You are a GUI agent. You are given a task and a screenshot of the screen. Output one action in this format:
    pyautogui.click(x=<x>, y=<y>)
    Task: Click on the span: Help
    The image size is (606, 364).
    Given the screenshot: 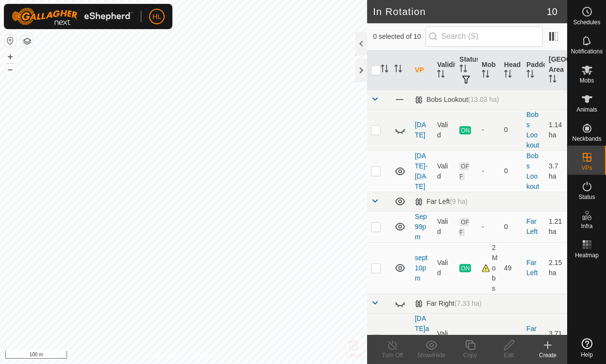 What is the action you would take?
    pyautogui.click(x=587, y=355)
    